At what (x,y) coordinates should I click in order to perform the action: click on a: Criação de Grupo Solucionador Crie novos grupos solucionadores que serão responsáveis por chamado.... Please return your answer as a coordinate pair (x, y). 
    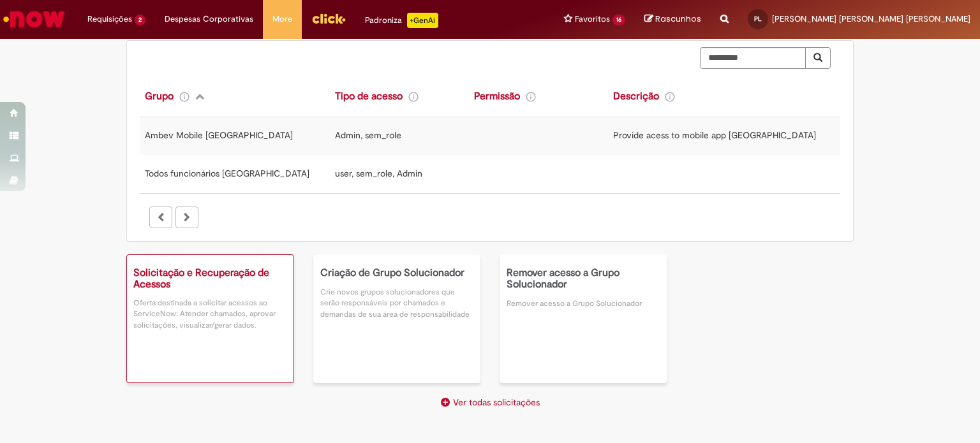
    Looking at the image, I should click on (397, 319).